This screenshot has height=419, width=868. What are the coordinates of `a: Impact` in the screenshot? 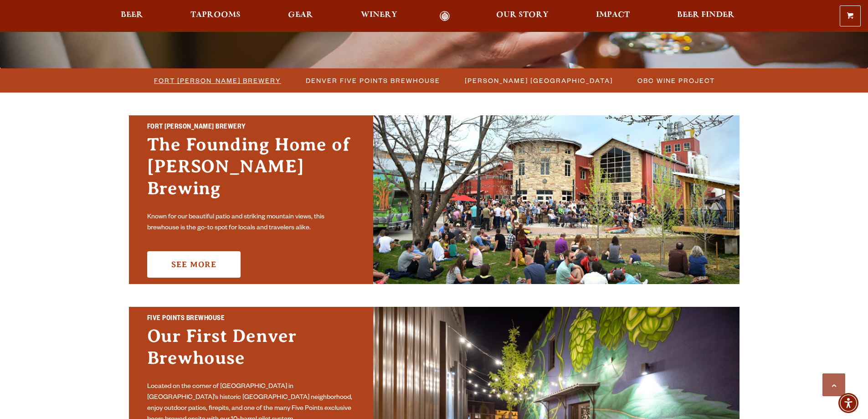 It's located at (613, 16).